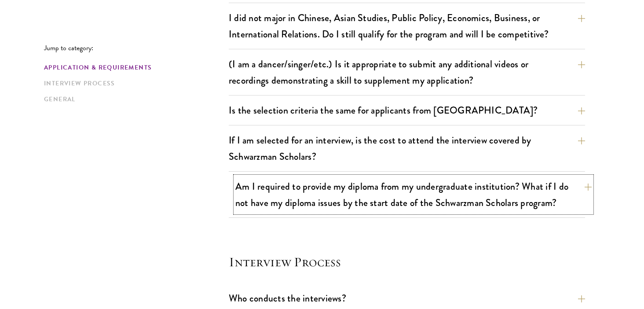 The height and width of the screenshot is (309, 644). I want to click on a: Interview Process, so click(134, 83).